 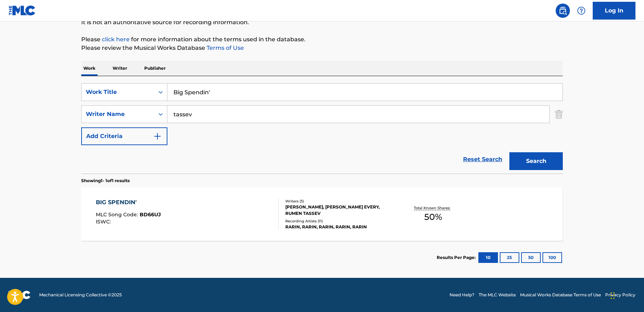 I want to click on a: Privacy Policy, so click(x=620, y=295).